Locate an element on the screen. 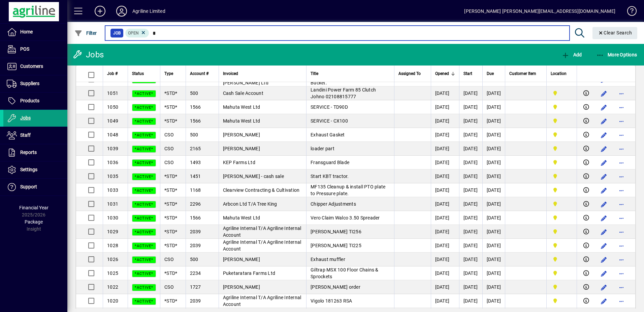 Image resolution: width=644 pixels, height=312 pixels. span: POS is located at coordinates (24, 49).